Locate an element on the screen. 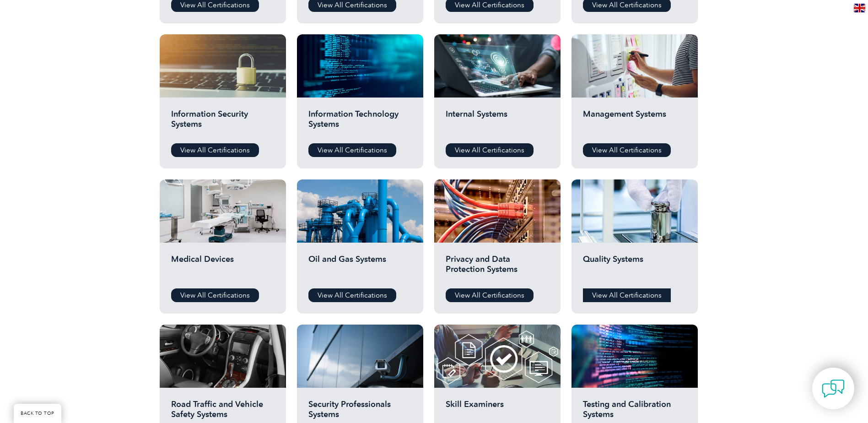 The image size is (868, 423). h2: Privacy and Data Protection Systems is located at coordinates (497, 268).